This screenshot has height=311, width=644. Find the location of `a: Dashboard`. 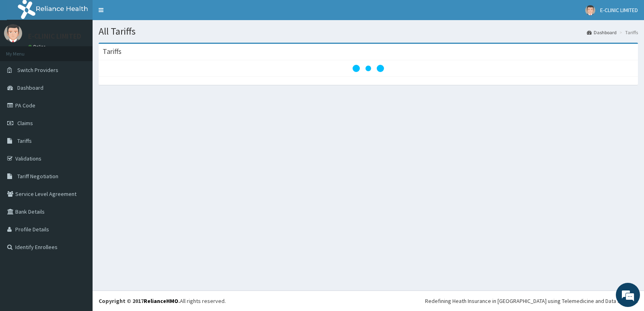

a: Dashboard is located at coordinates (601, 32).